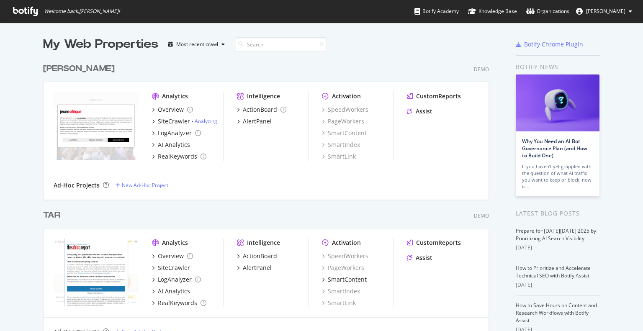  I want to click on div: Botify Academy, so click(437, 11).